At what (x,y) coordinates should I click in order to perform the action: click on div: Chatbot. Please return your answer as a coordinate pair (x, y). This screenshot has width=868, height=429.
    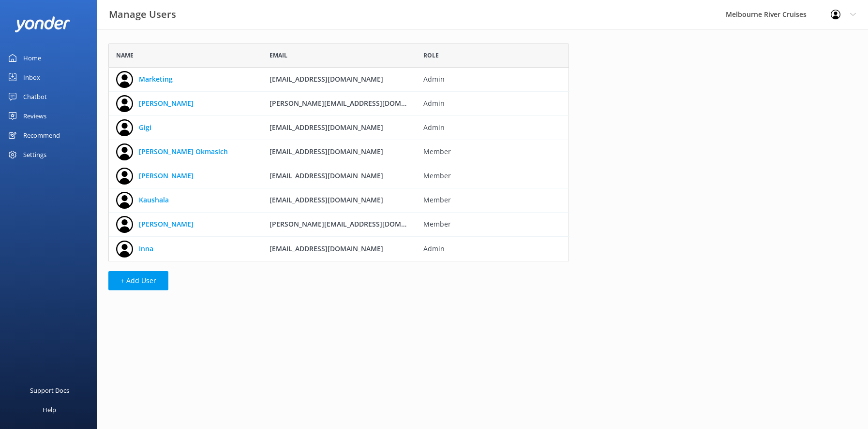
    Looking at the image, I should click on (35, 96).